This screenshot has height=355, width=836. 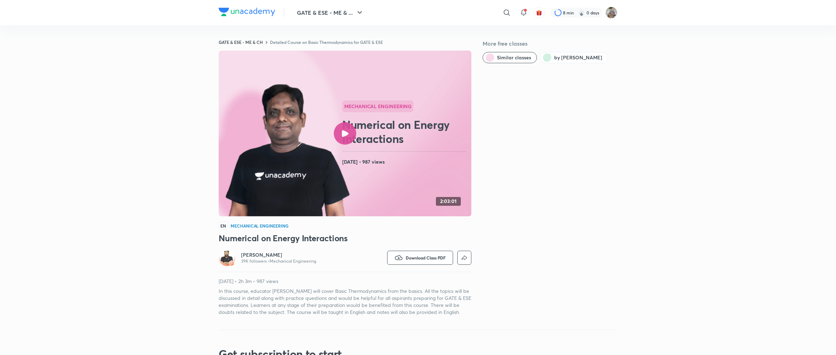 What do you see at coordinates (330, 13) in the screenshot?
I see `button: GATE & ESE - ME & ...` at bounding box center [330, 13].